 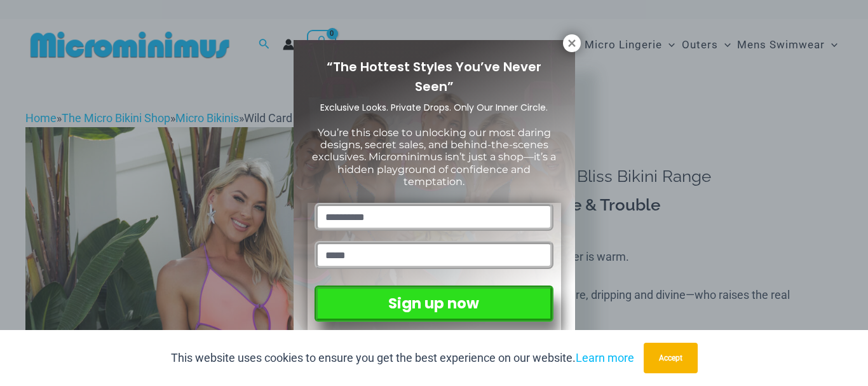 What do you see at coordinates (434, 107) in the screenshot?
I see `span: Exclusive Looks. Private Drops. Only Our Inner Circle.` at bounding box center [434, 107].